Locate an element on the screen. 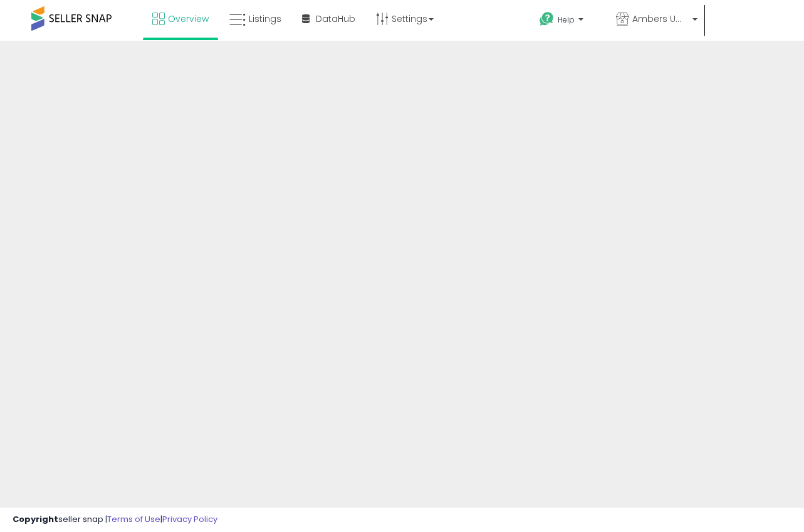 This screenshot has width=804, height=532. a: Help is located at coordinates (568, 21).